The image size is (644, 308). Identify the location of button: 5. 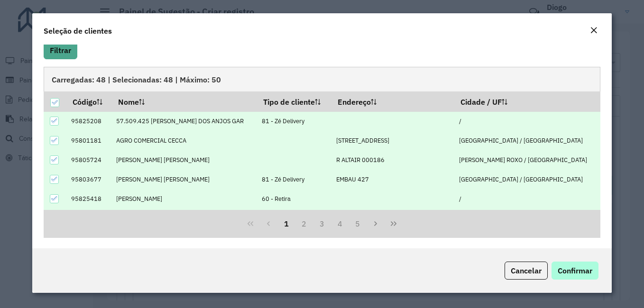
(358, 224).